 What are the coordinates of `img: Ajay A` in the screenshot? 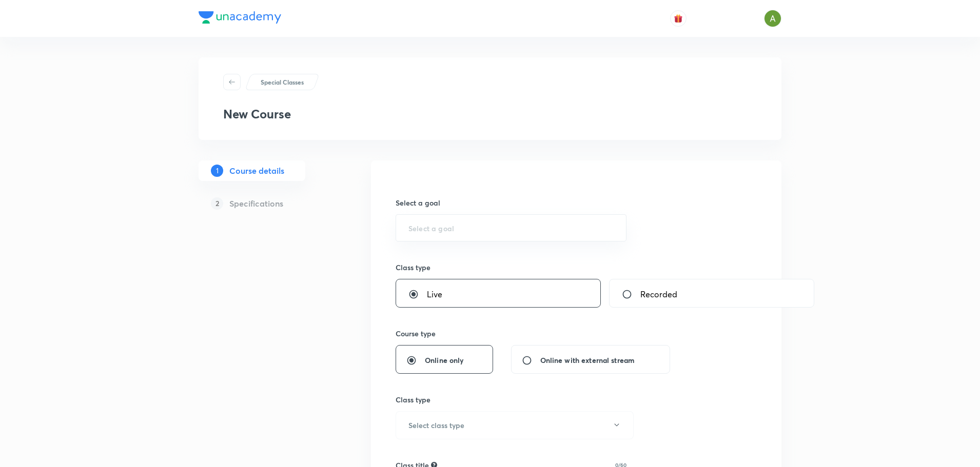 It's located at (772, 18).